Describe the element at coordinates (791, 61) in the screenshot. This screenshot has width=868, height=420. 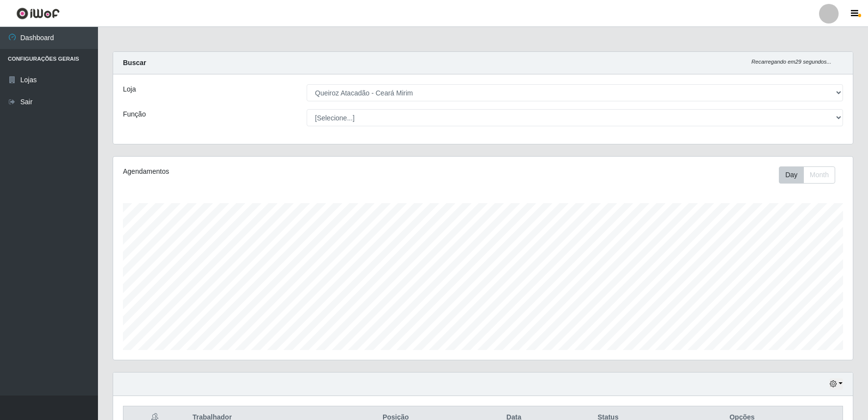
I see `i: Recarregando em 29 segundos...` at that location.